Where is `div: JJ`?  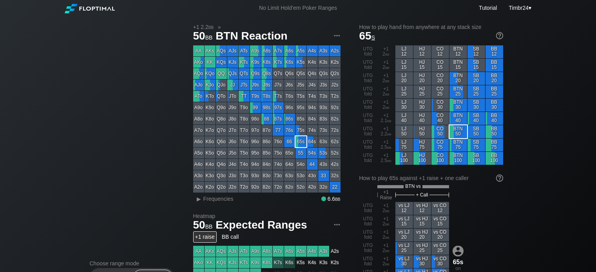 div: JJ is located at coordinates (233, 85).